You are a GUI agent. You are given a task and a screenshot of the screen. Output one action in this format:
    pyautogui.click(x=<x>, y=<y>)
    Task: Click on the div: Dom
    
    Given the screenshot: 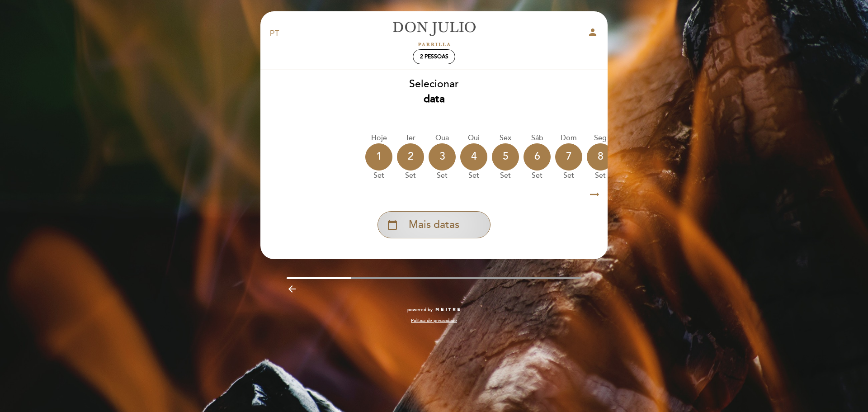 What is the action you would take?
    pyautogui.click(x=568, y=138)
    